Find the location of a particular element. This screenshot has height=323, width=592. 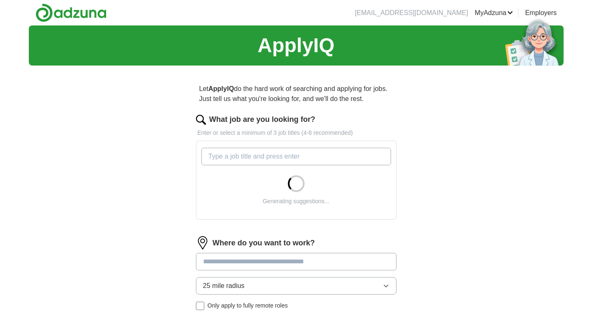

a: MyAdzuna is located at coordinates (494, 13).